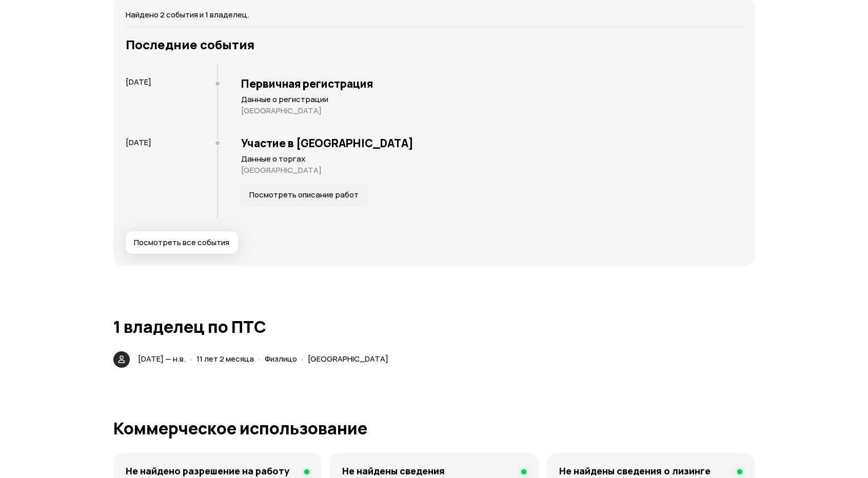  Describe the element at coordinates (281, 358) in the screenshot. I see `span: Физлицо` at that location.